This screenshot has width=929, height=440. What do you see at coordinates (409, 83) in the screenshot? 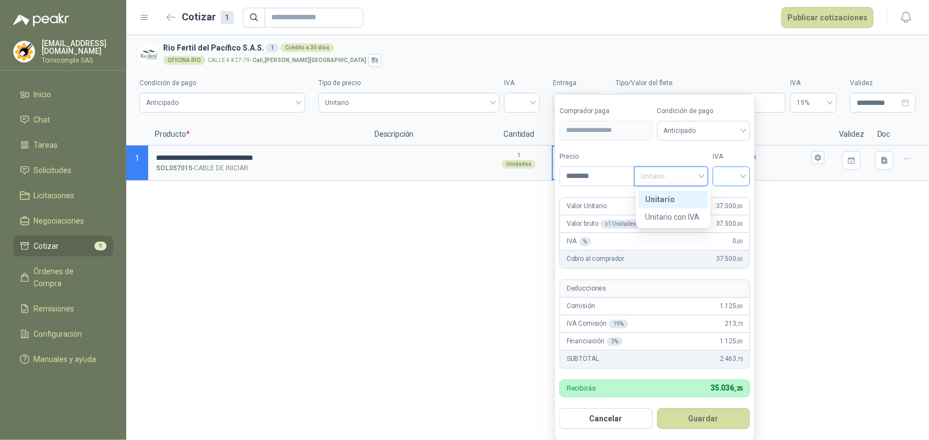
I see `label: Tipo de precio` at bounding box center [409, 83].